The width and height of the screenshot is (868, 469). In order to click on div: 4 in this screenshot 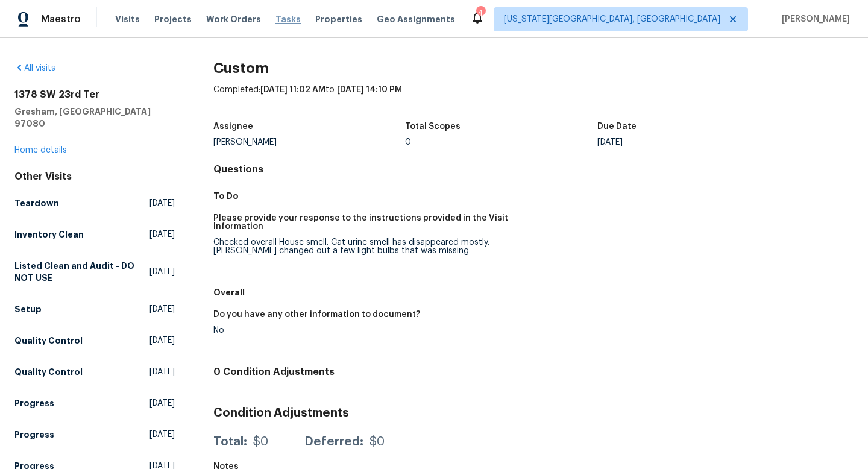, I will do `click(480, 13)`.